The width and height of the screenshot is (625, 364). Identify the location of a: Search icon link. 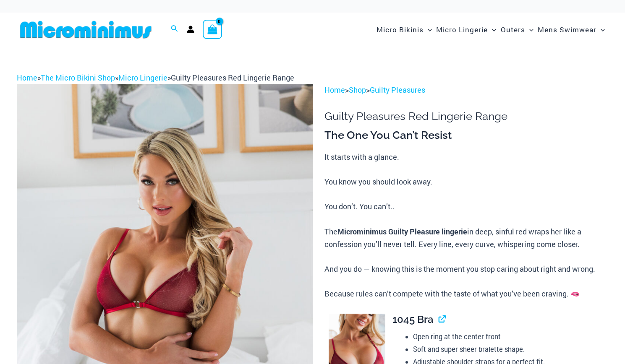
(174, 30).